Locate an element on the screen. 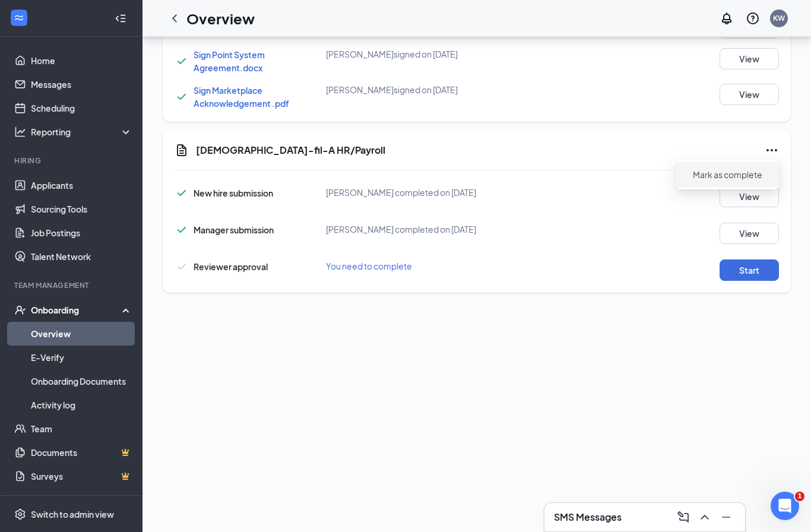 The height and width of the screenshot is (532, 811). a: Team is located at coordinates (81, 428).